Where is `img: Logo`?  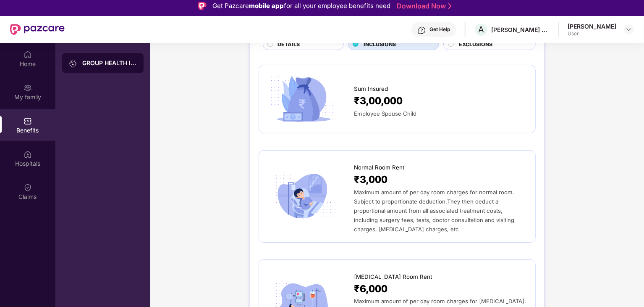 img: Logo is located at coordinates (202, 6).